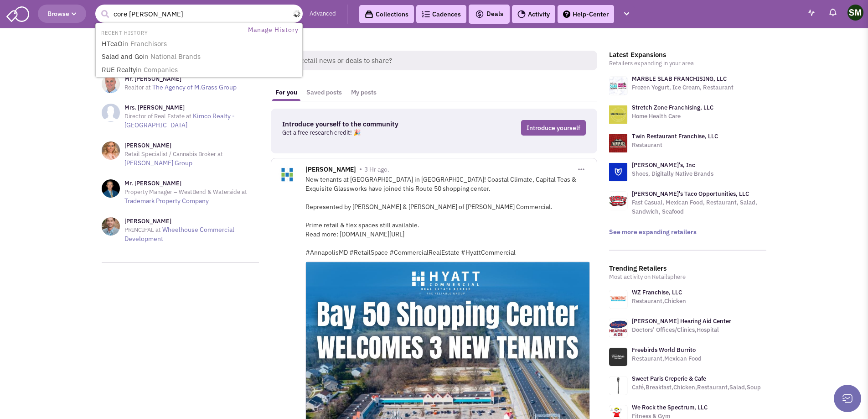 Image resolution: width=868 pixels, height=419 pixels. I want to click on img: icon-collection-lavender-black.svg, so click(369, 14).